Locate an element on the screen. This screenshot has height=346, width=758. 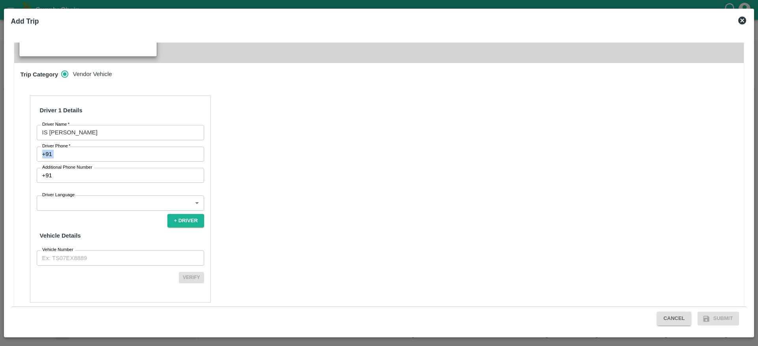
label: Address: is located at coordinates (40, 39).